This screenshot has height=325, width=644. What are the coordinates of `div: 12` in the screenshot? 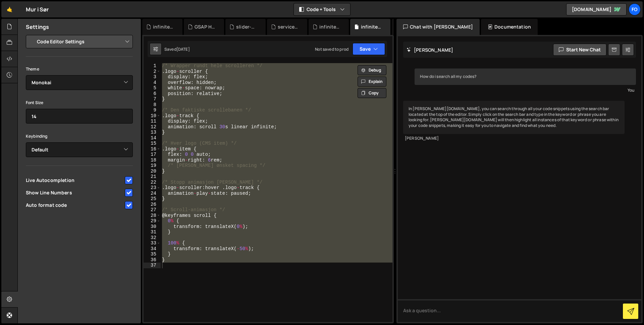 It's located at (152, 127).